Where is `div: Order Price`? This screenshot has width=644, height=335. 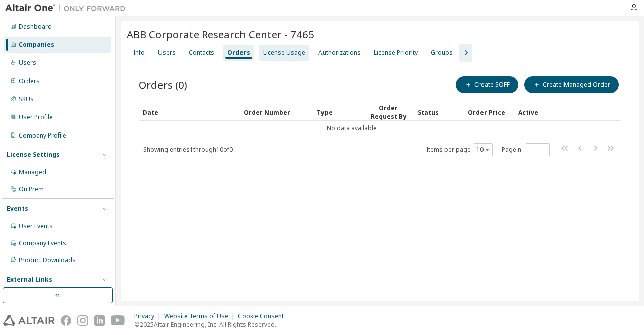 div: Order Price is located at coordinates (489, 112).